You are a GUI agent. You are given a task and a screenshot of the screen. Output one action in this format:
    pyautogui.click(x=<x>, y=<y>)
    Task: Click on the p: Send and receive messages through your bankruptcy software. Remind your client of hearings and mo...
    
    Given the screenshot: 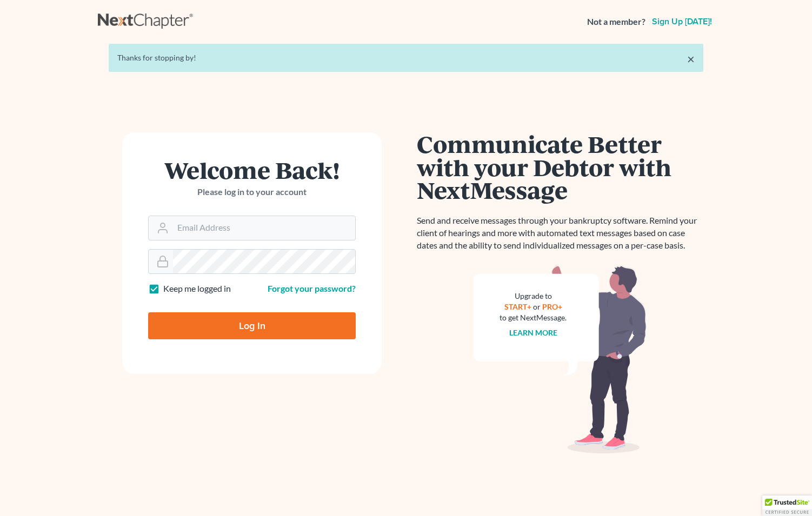 What is the action you would take?
    pyautogui.click(x=560, y=233)
    